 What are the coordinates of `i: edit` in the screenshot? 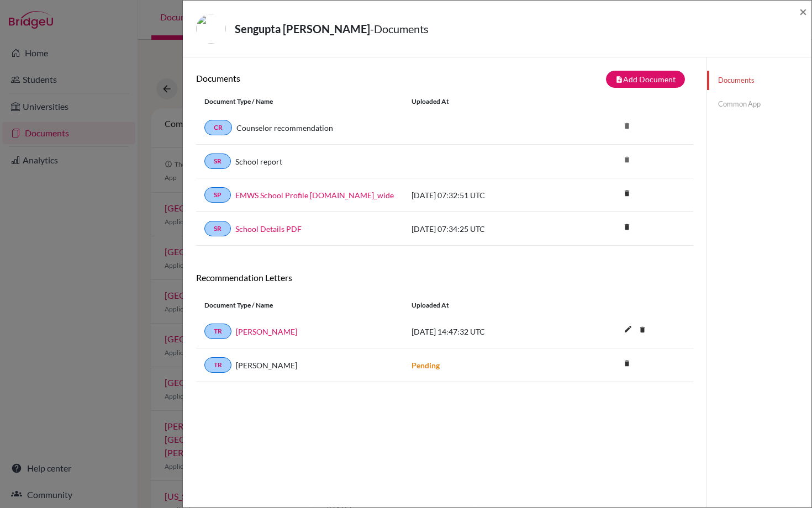 It's located at (628, 329).